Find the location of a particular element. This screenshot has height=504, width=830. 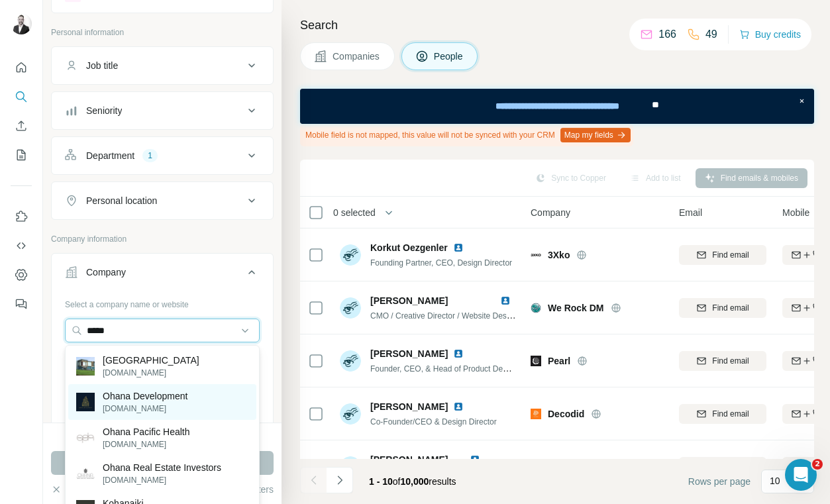

button: Job title is located at coordinates (162, 66).